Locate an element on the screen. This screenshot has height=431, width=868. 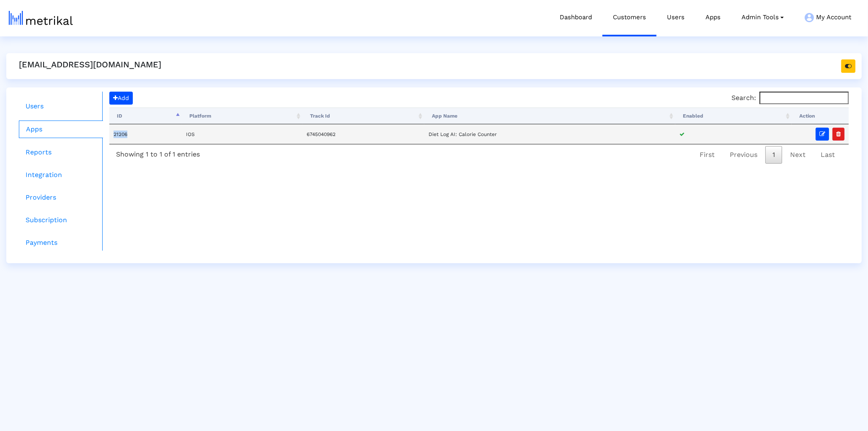
a: Reports is located at coordinates (60, 153).